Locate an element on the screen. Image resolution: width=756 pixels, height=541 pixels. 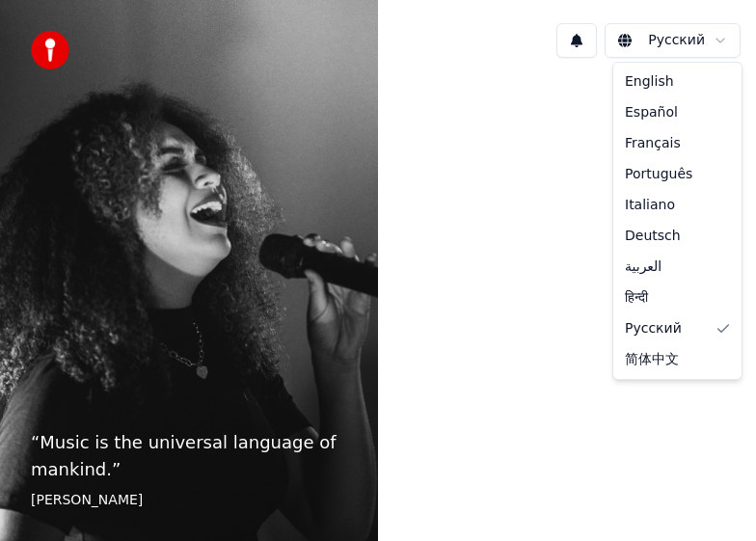
span: Русский is located at coordinates (654, 329).